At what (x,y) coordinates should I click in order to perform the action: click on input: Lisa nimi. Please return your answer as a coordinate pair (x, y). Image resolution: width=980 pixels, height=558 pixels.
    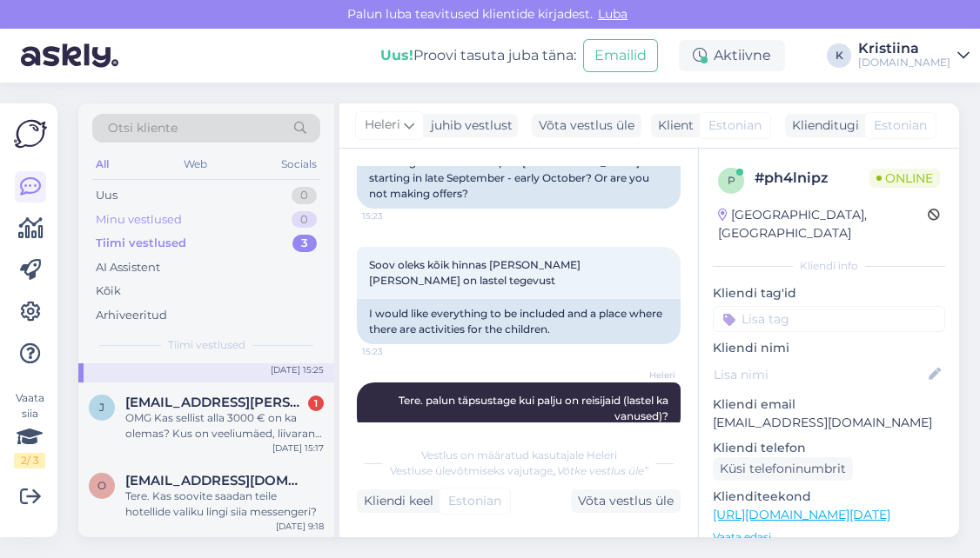
    Looking at the image, I should click on (819, 375).